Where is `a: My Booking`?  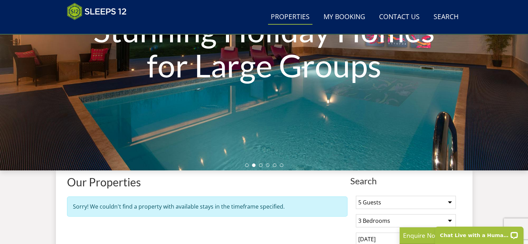
a: My Booking is located at coordinates (345, 17).